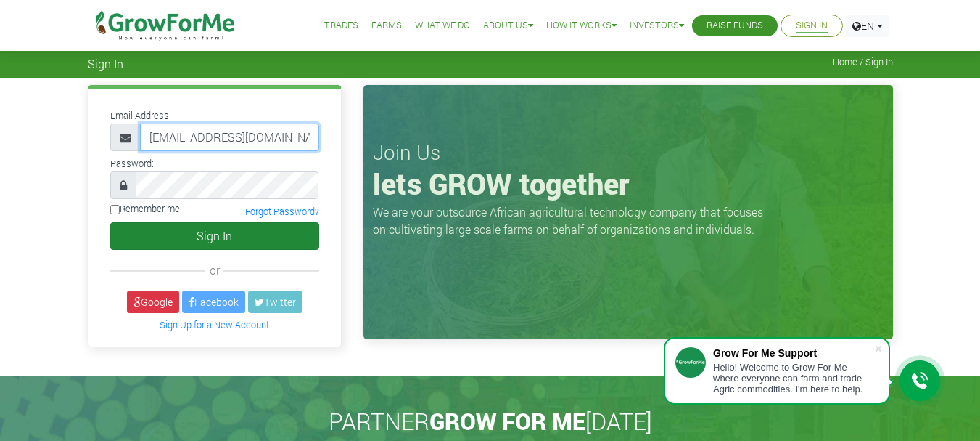  I want to click on h1: lets GROW together, so click(628, 184).